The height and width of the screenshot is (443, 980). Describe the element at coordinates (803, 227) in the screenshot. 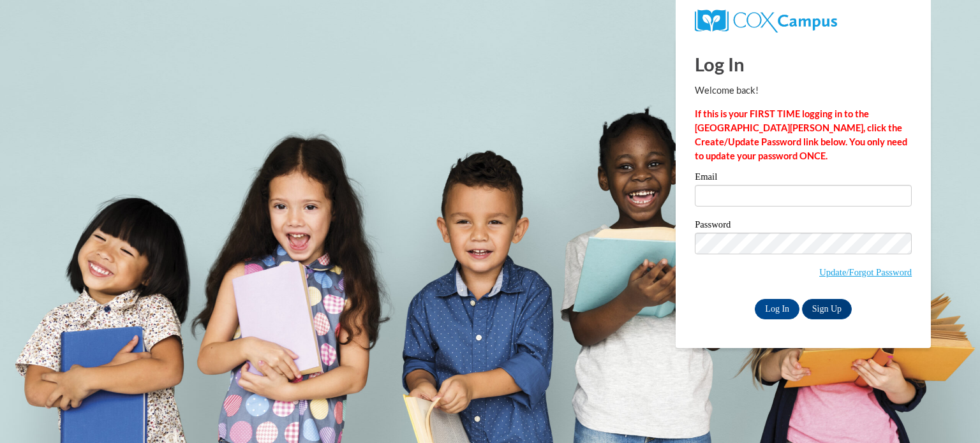

I see `label: Password` at that location.